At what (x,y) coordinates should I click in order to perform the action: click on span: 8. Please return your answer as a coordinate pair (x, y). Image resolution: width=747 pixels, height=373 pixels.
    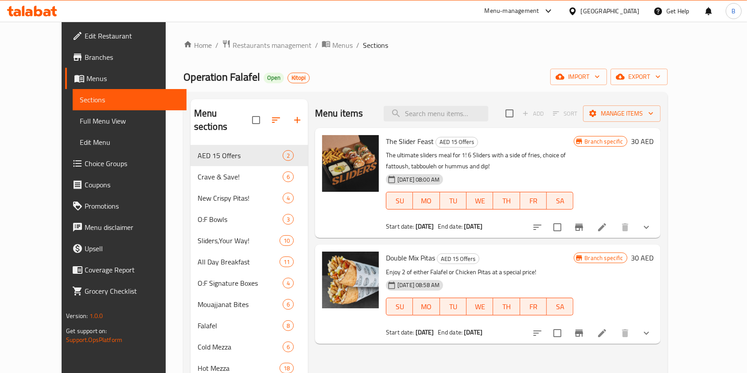
    Looking at the image, I should click on (288, 326).